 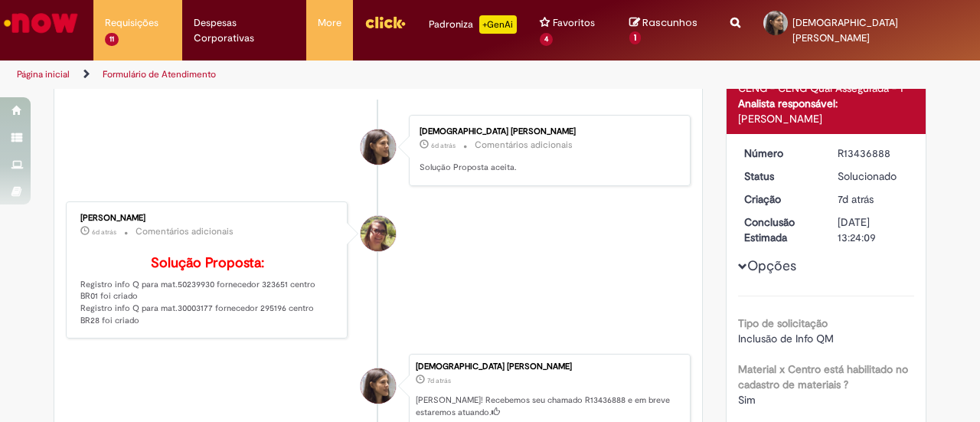 I want to click on div: Analista responsável:, so click(x=827, y=103).